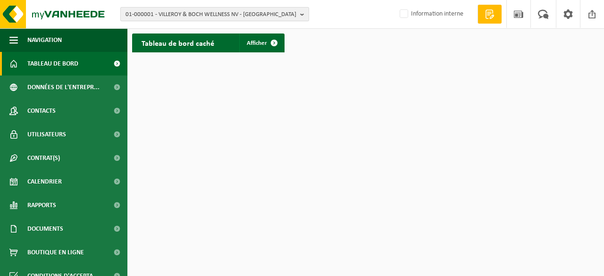 This screenshot has height=276, width=604. What do you see at coordinates (43, 158) in the screenshot?
I see `span: Contrat(s)` at bounding box center [43, 158].